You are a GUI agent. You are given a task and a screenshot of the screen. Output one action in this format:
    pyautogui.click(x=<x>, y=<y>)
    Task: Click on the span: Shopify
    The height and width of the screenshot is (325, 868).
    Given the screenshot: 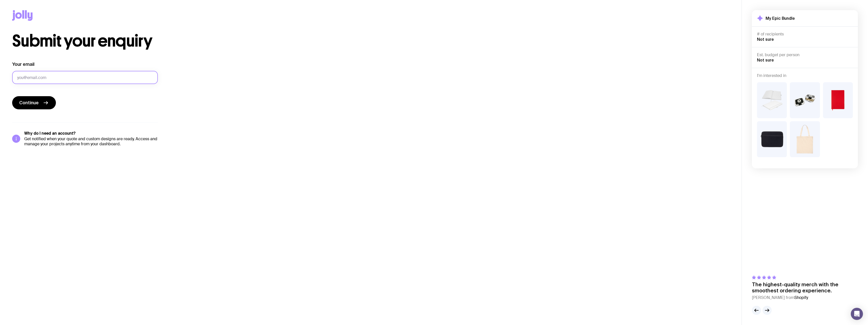 What is the action you would take?
    pyautogui.click(x=801, y=298)
    